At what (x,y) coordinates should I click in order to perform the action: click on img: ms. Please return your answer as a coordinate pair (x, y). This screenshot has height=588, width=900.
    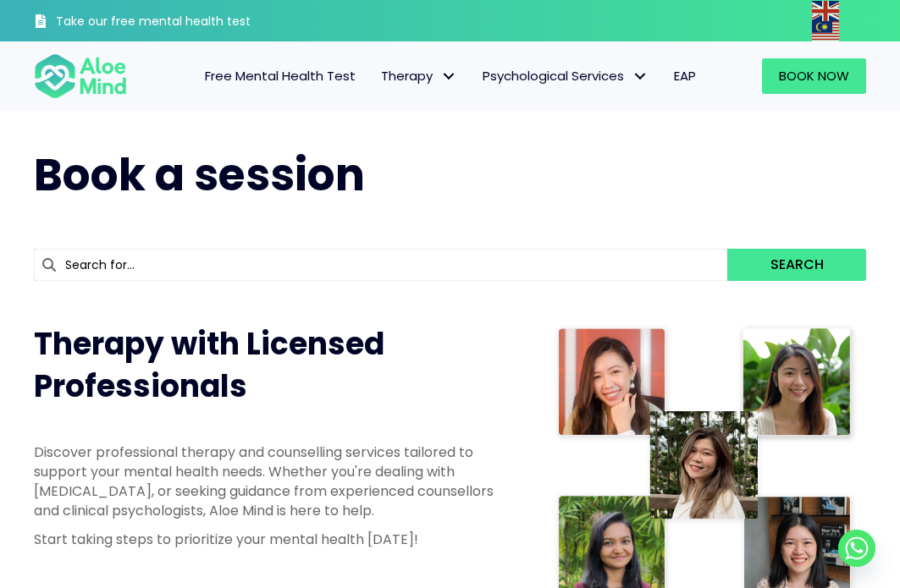
    Looking at the image, I should click on (825, 31).